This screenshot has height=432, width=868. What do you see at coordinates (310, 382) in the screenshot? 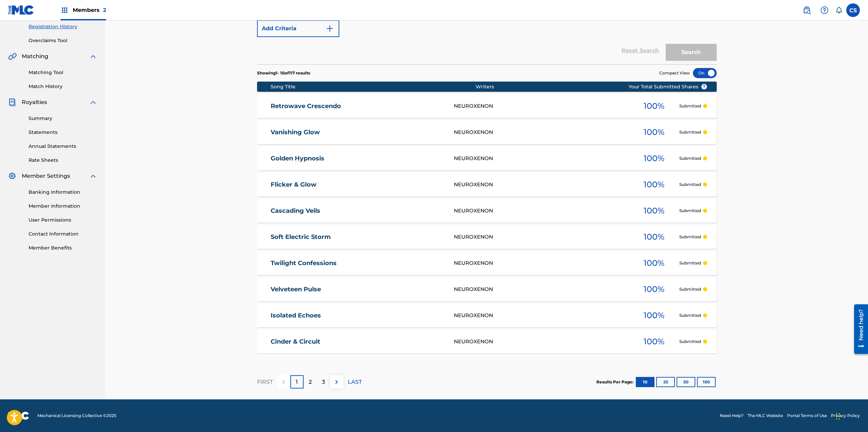
I see `p: 2` at bounding box center [310, 382].